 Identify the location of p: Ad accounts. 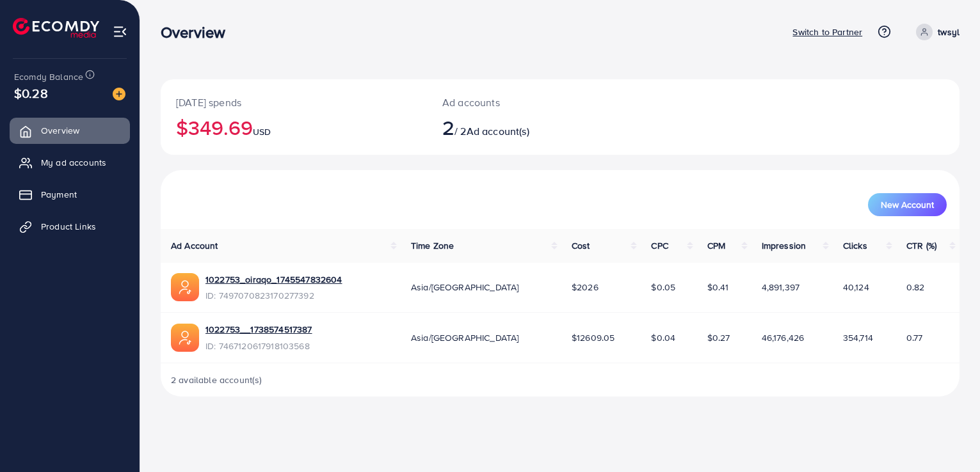
(527, 102).